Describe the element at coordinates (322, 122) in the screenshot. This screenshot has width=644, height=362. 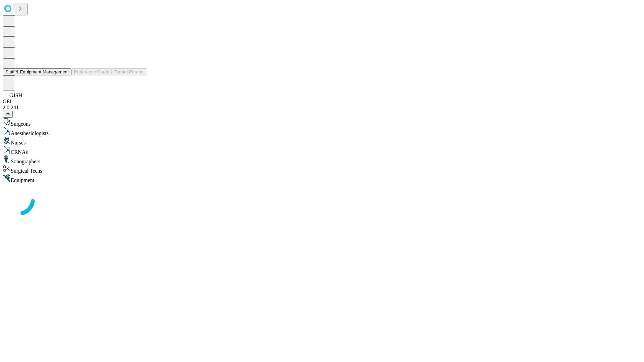
I see `div: Surgeons` at that location.